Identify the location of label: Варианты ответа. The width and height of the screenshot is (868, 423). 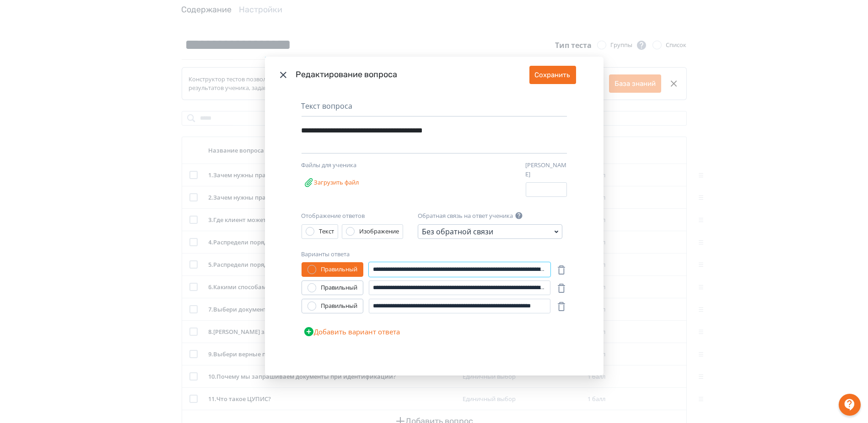
(326, 255).